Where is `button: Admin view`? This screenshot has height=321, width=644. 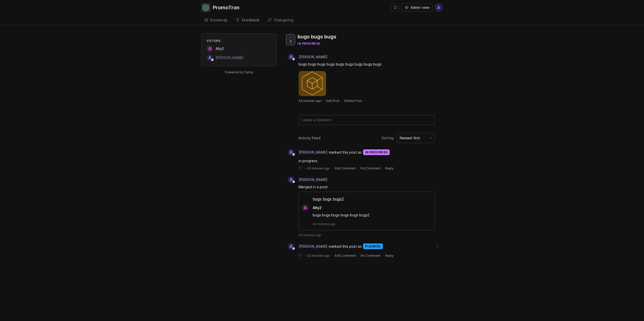 button: Admin view is located at coordinates (417, 8).